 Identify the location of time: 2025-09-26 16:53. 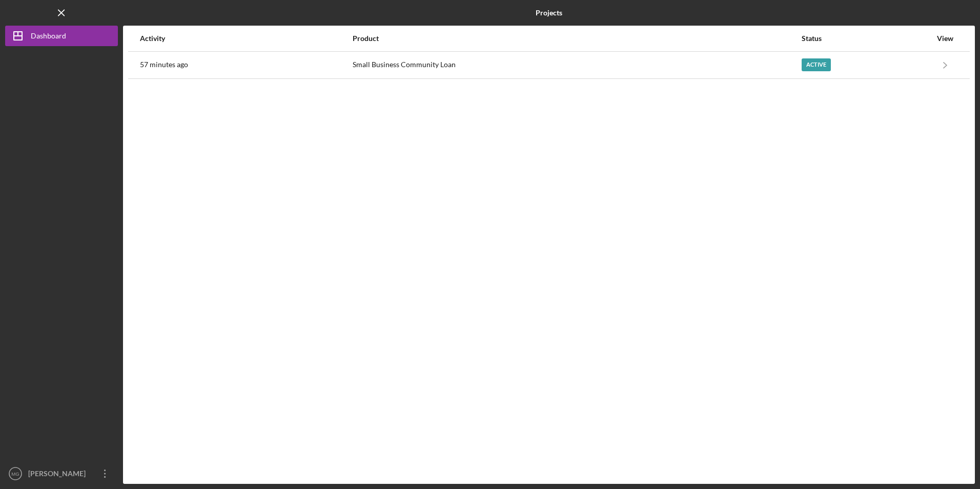
(164, 64).